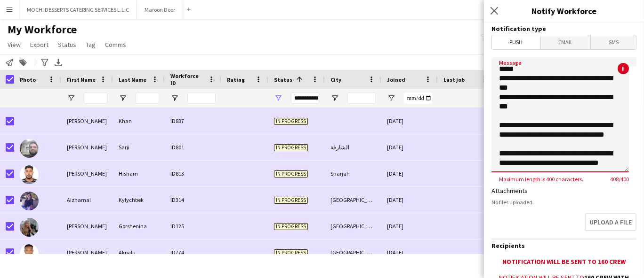 The width and height of the screenshot is (644, 278). What do you see at coordinates (115, 45) in the screenshot?
I see `a: Comms` at bounding box center [115, 45].